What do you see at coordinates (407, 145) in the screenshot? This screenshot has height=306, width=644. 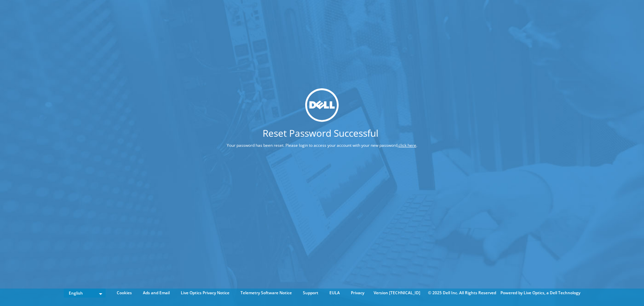 I see `a: click here` at bounding box center [407, 145].